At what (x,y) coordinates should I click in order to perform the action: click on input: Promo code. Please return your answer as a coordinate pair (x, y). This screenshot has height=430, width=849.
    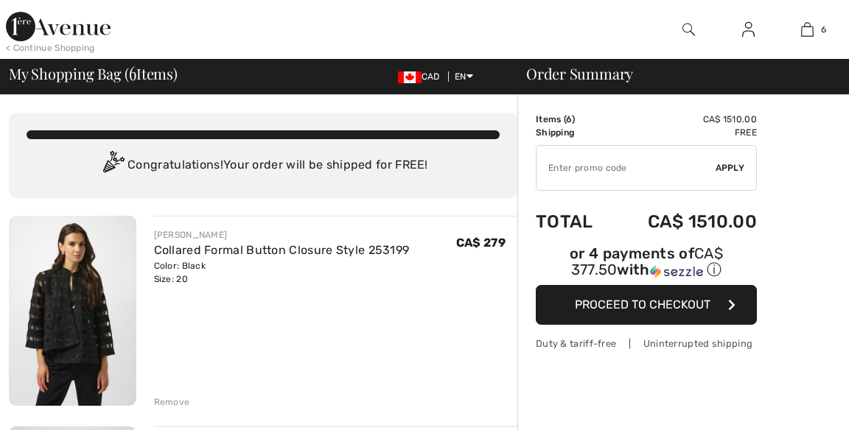
    Looking at the image, I should click on (626, 168).